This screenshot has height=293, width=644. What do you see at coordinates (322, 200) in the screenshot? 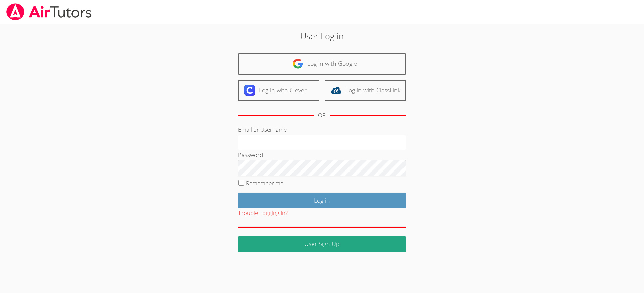
I see `input: Log in` at bounding box center [322, 200].